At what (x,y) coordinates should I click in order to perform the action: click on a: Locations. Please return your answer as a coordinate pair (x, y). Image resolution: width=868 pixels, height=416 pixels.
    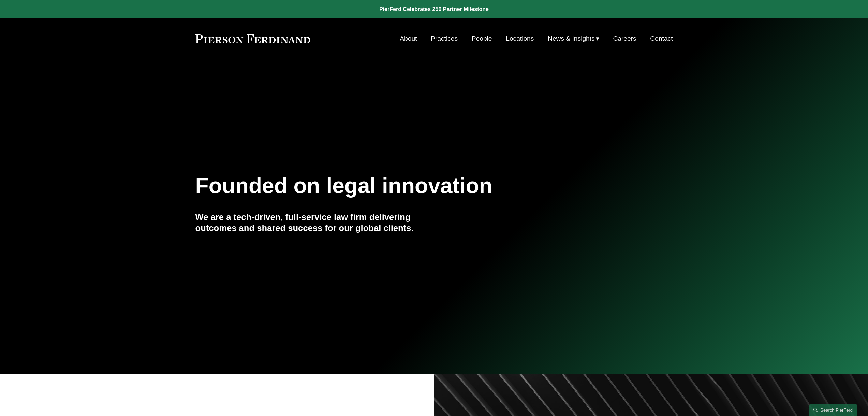
    Looking at the image, I should click on (520, 39).